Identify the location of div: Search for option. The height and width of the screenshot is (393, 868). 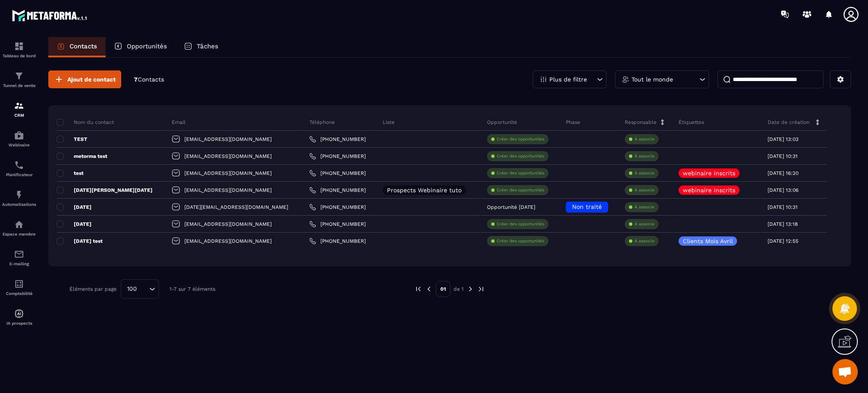
(140, 289).